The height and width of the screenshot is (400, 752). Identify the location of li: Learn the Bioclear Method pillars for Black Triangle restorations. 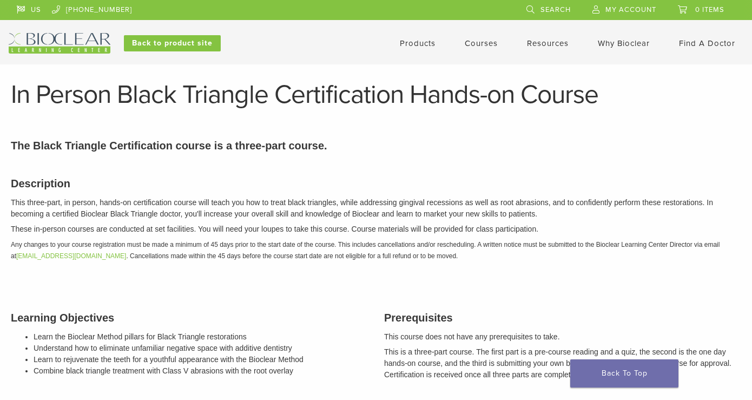
(201, 336).